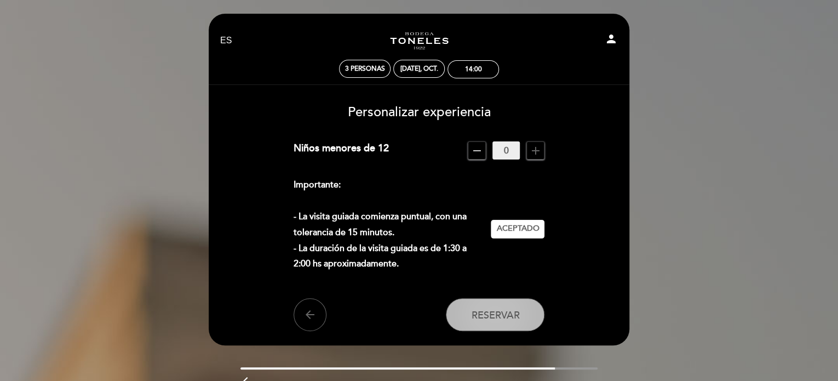 The height and width of the screenshot is (381, 838). I want to click on strong: Importante:, so click(317, 185).